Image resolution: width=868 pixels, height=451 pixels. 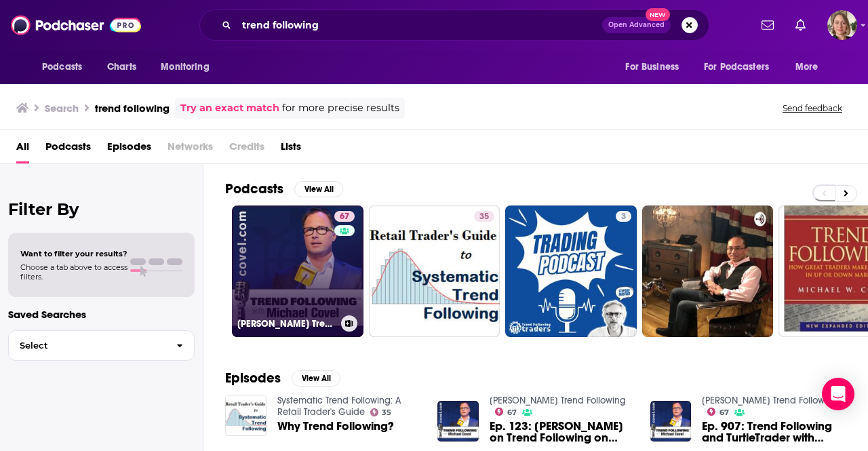 What do you see at coordinates (283, 378) in the screenshot?
I see `a: EpisodesView All` at bounding box center [283, 378].